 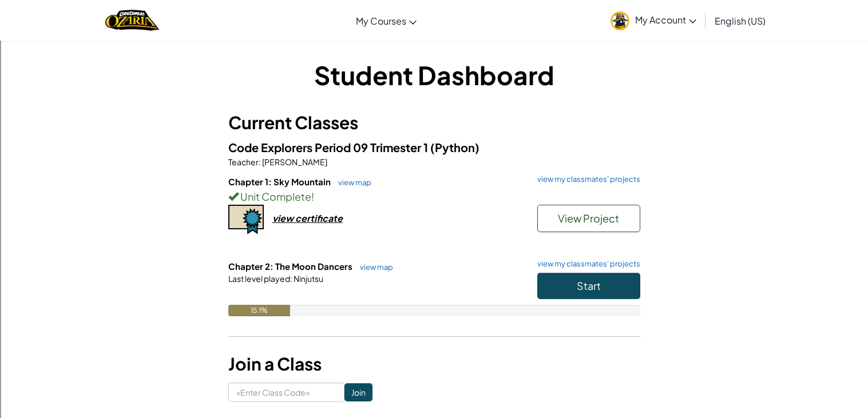 I want to click on div: Sort New > Old, so click(x=434, y=20).